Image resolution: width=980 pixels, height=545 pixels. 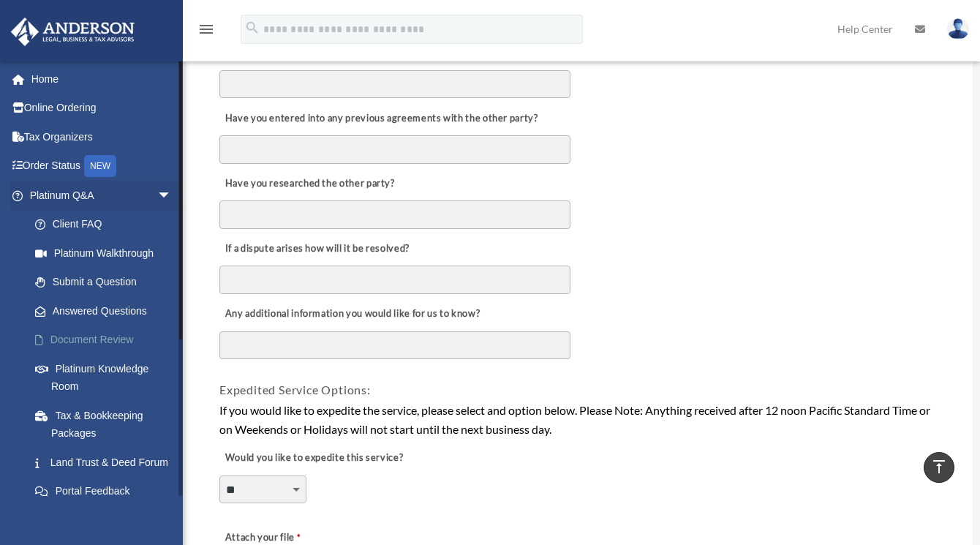 I want to click on i: menu, so click(x=206, y=29).